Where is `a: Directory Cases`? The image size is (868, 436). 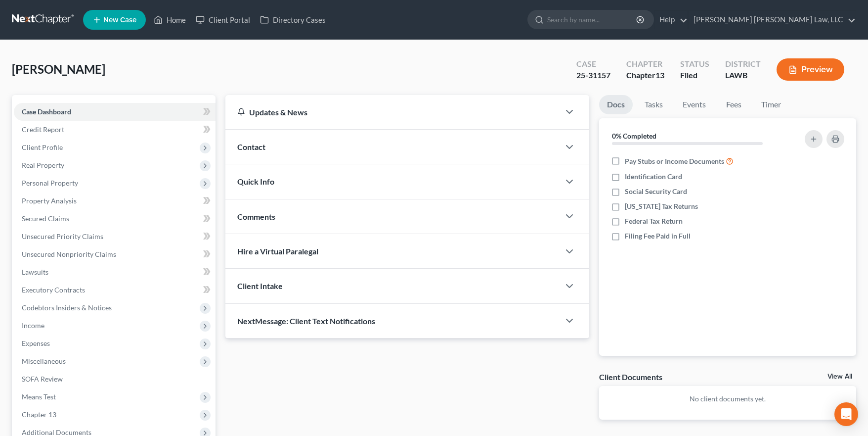 a: Directory Cases is located at coordinates (293, 20).